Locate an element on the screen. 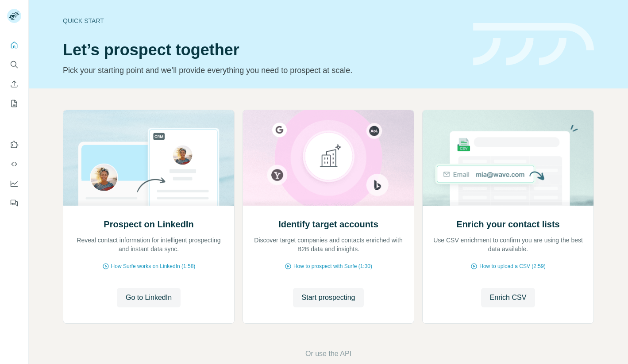 This screenshot has width=628, height=364. button: My lists is located at coordinates (14, 103).